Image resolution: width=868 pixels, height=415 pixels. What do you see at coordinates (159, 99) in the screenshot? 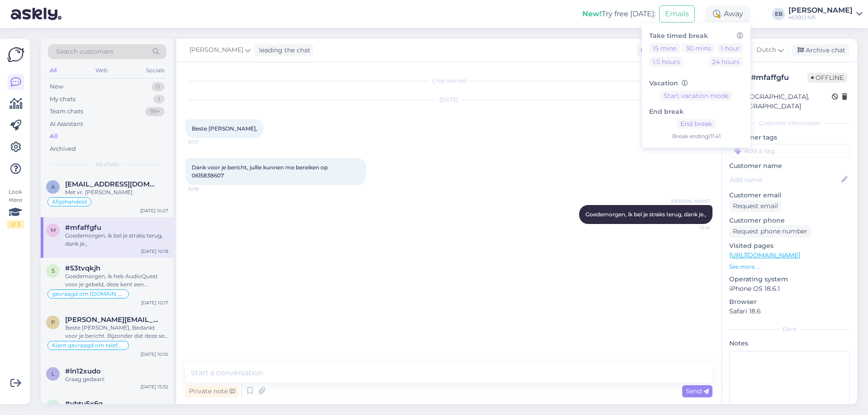
I see `div: 1` at bounding box center [159, 99].